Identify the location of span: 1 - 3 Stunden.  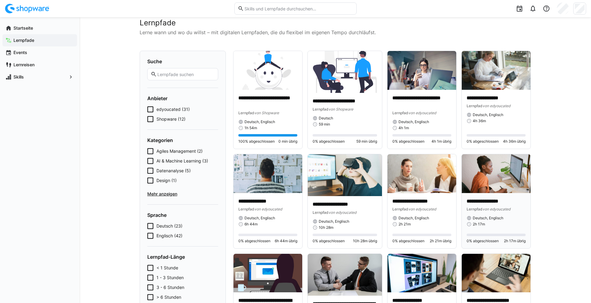
(170, 278).